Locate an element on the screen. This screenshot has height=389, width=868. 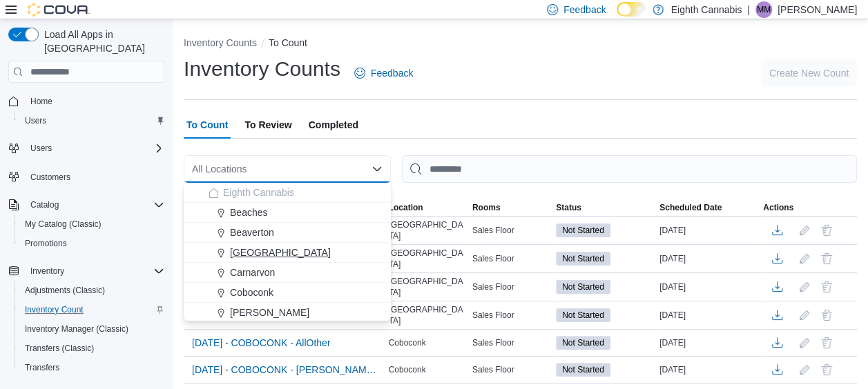
button: Coboconk is located at coordinates (287, 293).